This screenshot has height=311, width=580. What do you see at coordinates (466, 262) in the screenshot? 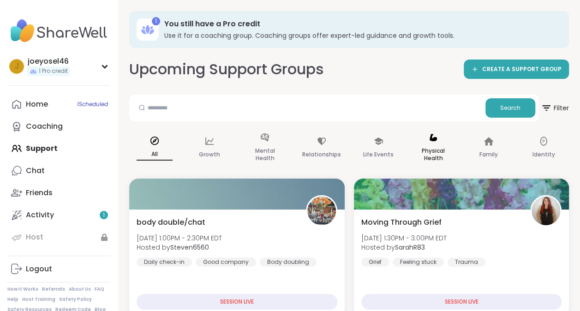
I see `div: Trauma` at bounding box center [466, 262].